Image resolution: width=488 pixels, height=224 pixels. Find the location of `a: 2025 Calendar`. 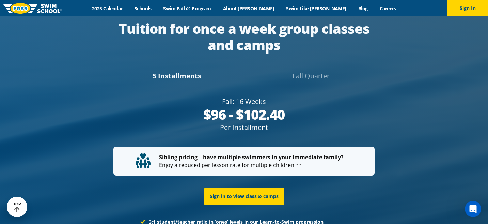

a: 2025 Calendar is located at coordinates (107, 8).